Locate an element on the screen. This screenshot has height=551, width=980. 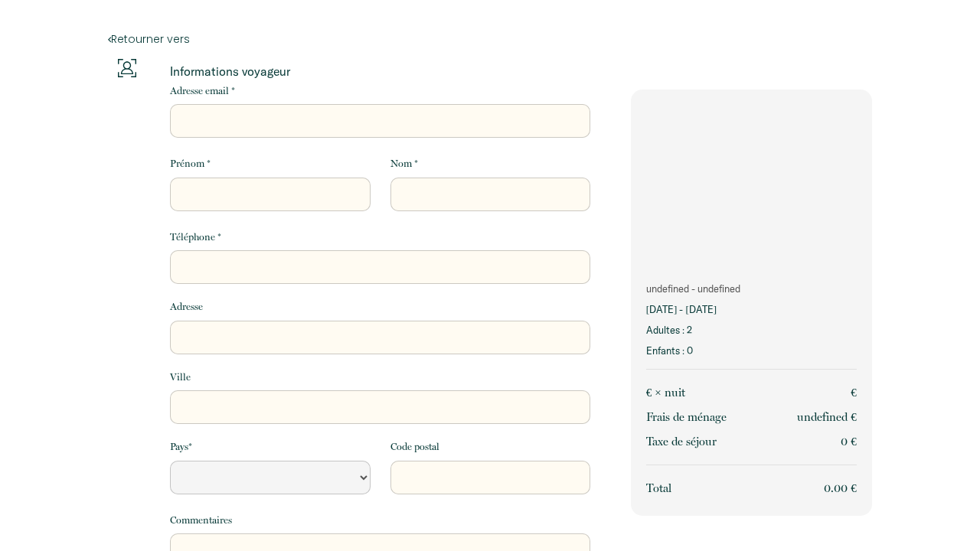
p: Informations voyageur is located at coordinates (380, 71).